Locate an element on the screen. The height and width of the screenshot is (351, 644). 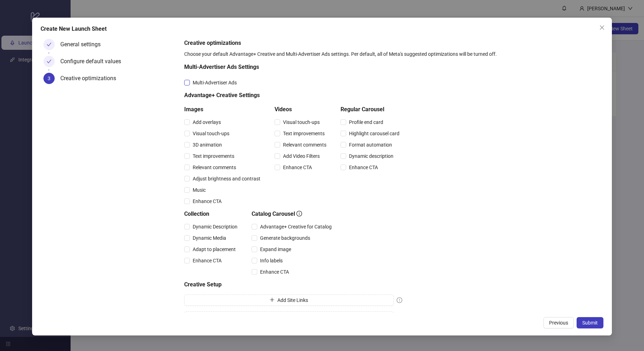
span: close is located at coordinates (602, 27).